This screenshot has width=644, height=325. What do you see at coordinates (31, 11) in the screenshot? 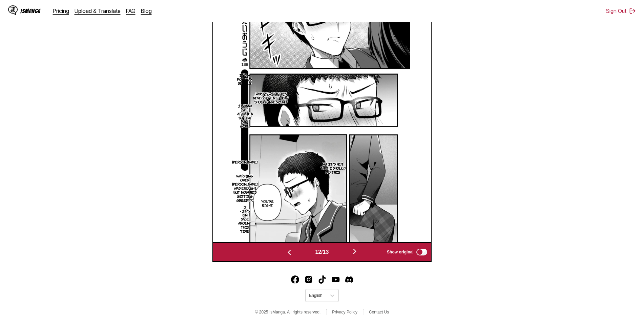
I see `div: IsManga` at bounding box center [31, 11].